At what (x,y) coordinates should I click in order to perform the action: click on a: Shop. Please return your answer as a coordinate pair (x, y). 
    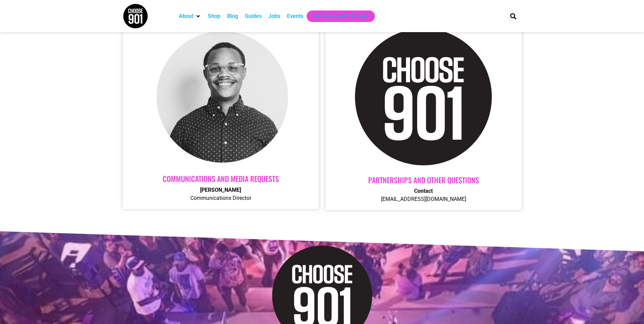
    Looking at the image, I should click on (214, 16).